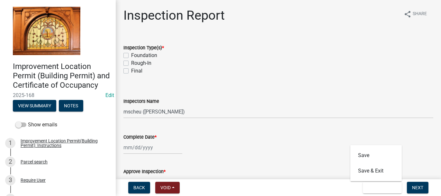  What do you see at coordinates (110, 95) in the screenshot?
I see `wm-modal-confirm: Edit Application Number` at bounding box center [110, 95].